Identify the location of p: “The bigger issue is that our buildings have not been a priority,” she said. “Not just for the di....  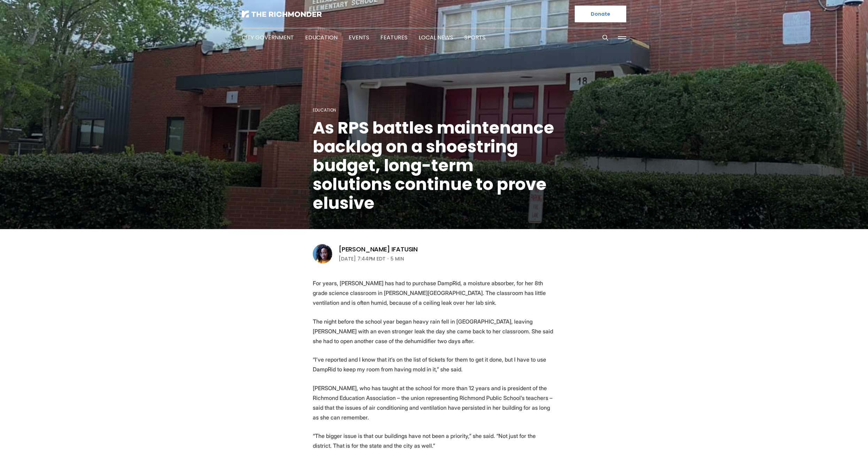
(434, 440).